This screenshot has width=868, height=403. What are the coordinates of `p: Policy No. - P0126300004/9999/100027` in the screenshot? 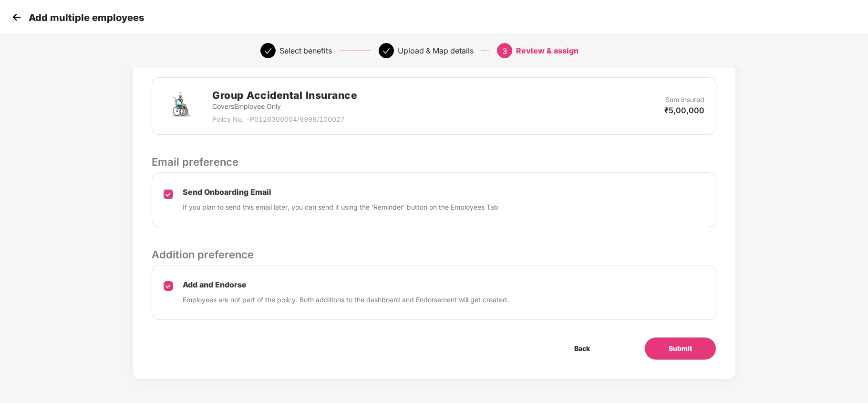 It's located at (284, 120).